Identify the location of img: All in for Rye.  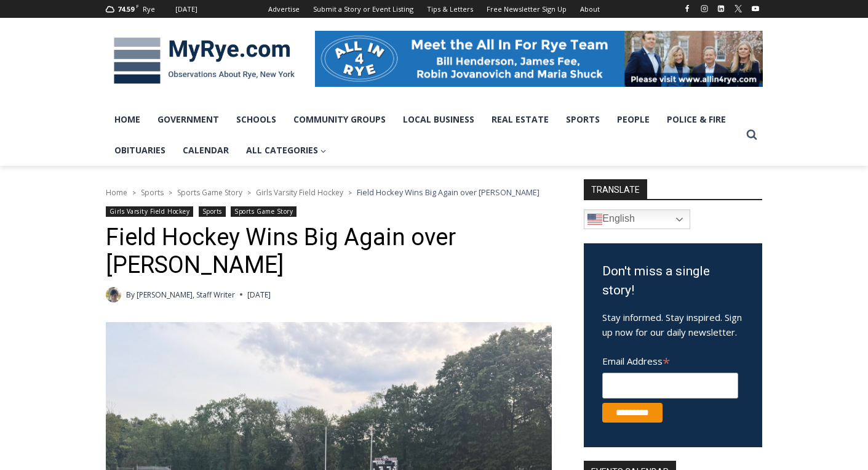
(539, 58).